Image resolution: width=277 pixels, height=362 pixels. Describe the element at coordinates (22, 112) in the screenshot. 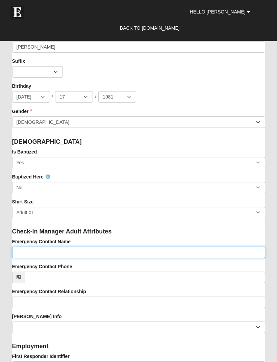

I see `label: Gender` at that location.